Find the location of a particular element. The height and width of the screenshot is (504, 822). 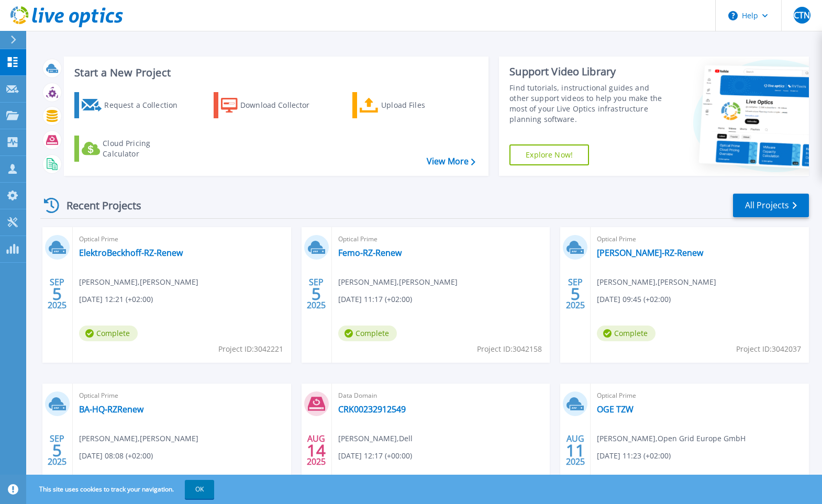

span: Project ID: 3042221 is located at coordinates (251, 349).